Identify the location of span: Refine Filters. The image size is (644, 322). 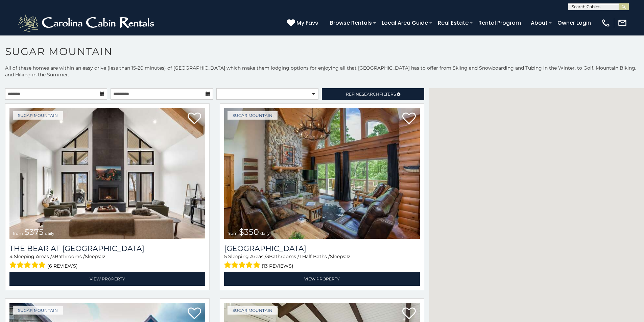
(371, 94).